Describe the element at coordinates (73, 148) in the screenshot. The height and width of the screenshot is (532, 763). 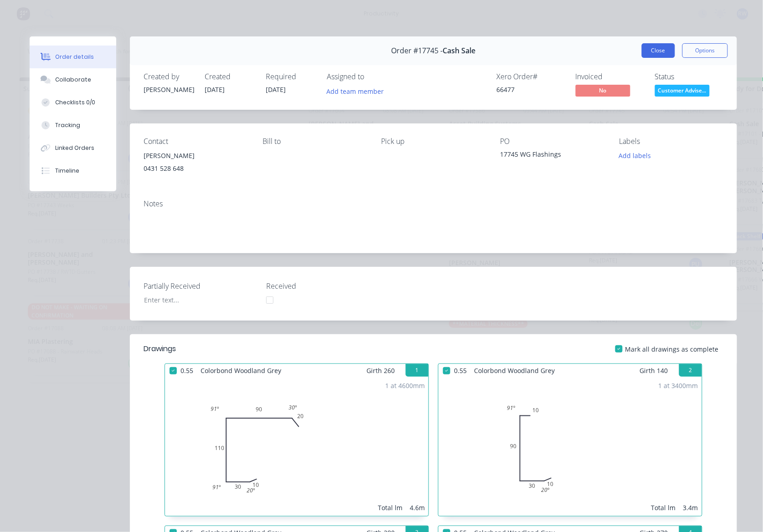
I see `button: Linked Orders` at that location.